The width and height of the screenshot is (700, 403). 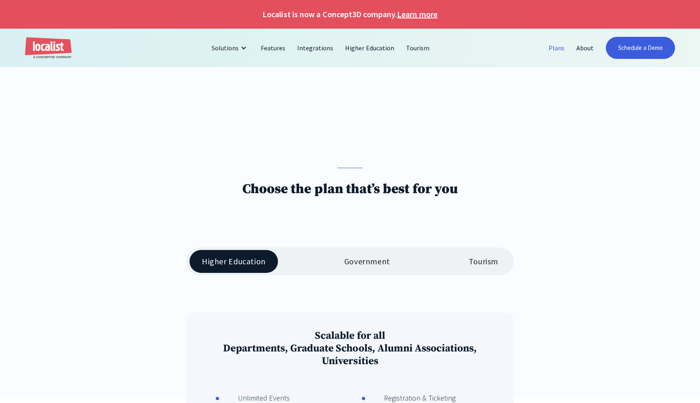 I want to click on a: Schedule a Demo, so click(x=640, y=48).